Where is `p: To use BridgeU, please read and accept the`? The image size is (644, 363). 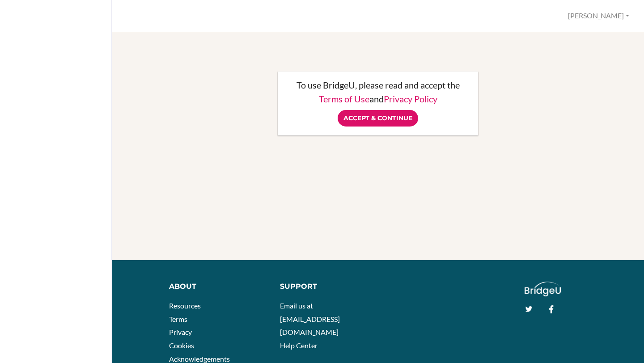 p: To use BridgeU, please read and accept the is located at coordinates (378, 85).